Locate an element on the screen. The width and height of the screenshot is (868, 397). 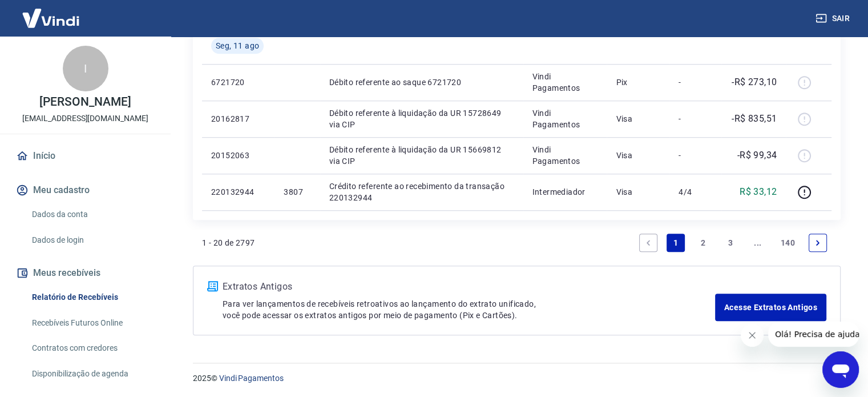
button: Meu cadastro is located at coordinates (85, 190).